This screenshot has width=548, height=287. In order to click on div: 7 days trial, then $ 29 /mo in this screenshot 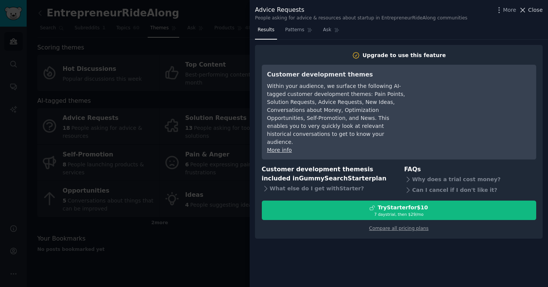, I will do `click(399, 214)`.